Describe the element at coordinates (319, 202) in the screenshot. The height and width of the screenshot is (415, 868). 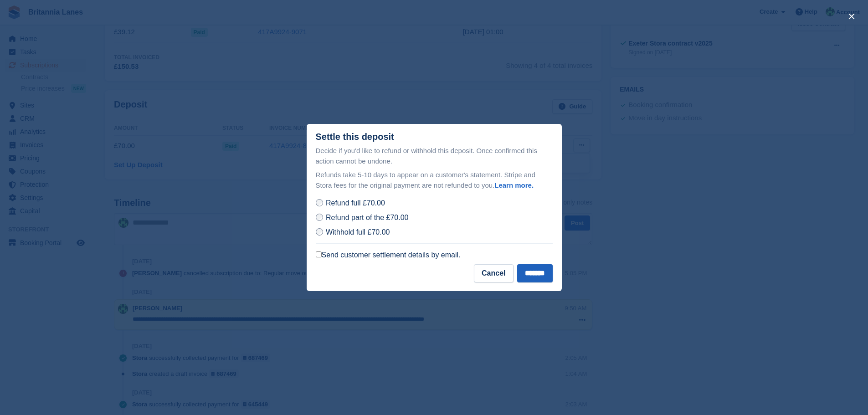
I see `input: Refund full £70.00` at that location.